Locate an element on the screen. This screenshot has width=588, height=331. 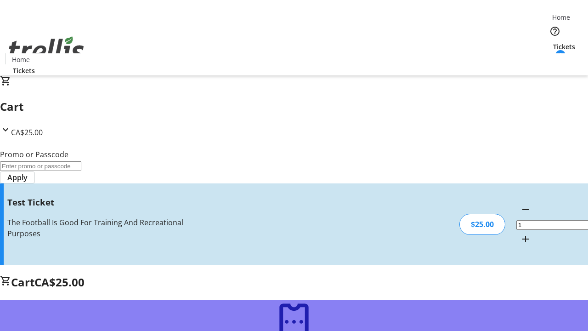
button: Help is located at coordinates (555, 31).